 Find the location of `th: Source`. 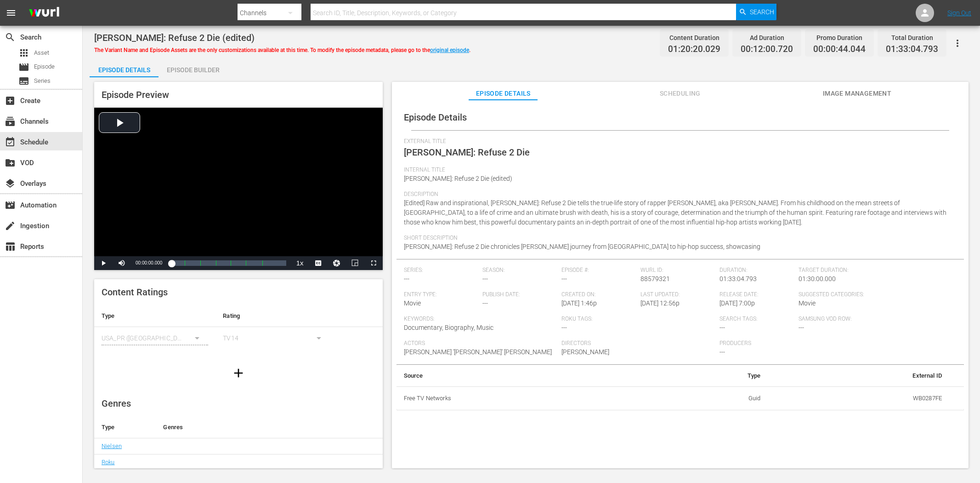

th: Source is located at coordinates (525, 376).